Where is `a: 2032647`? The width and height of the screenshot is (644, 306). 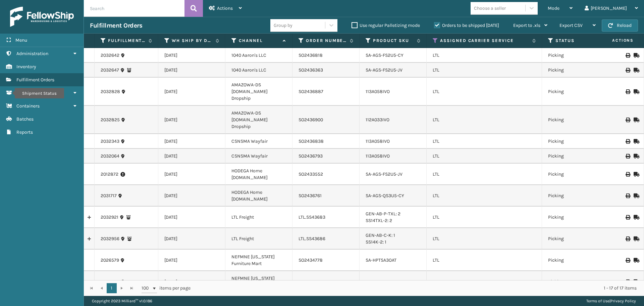
a: 2032647 is located at coordinates (110, 70).